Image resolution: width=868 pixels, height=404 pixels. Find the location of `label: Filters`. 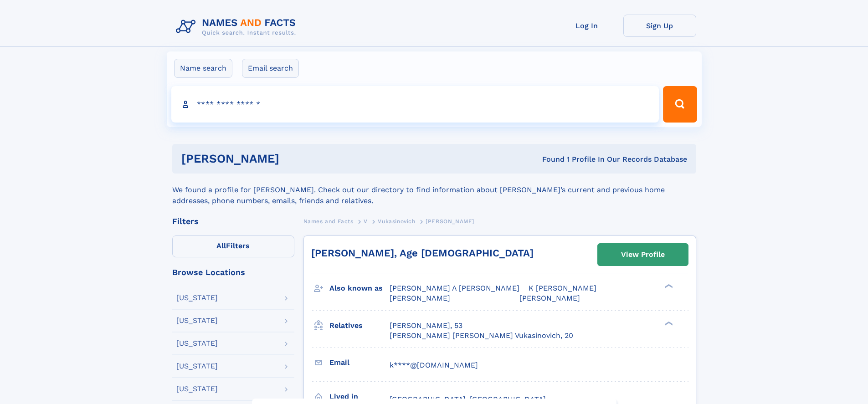

label: Filters is located at coordinates (233, 246).